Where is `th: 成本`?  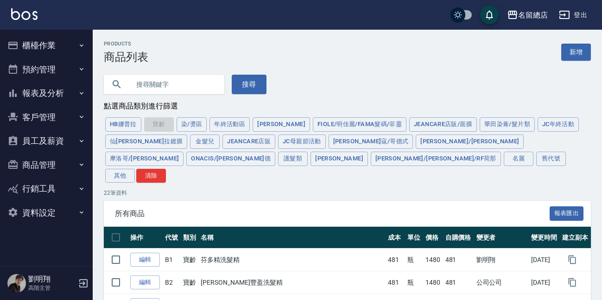 th: 成本 is located at coordinates (395, 237).